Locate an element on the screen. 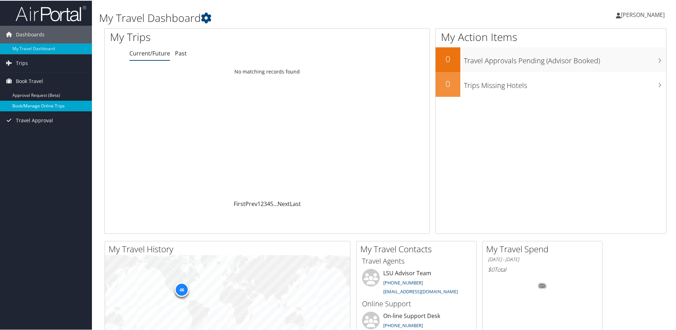 This screenshot has width=676, height=330. a: Current/Future is located at coordinates (150, 53).